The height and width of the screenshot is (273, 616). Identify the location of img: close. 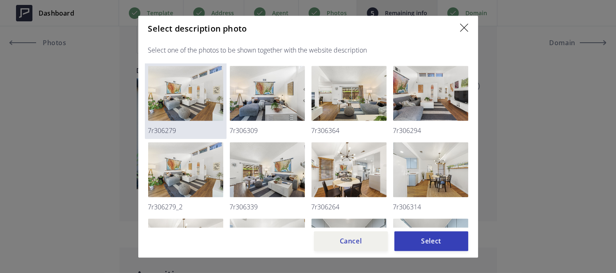
(464, 28).